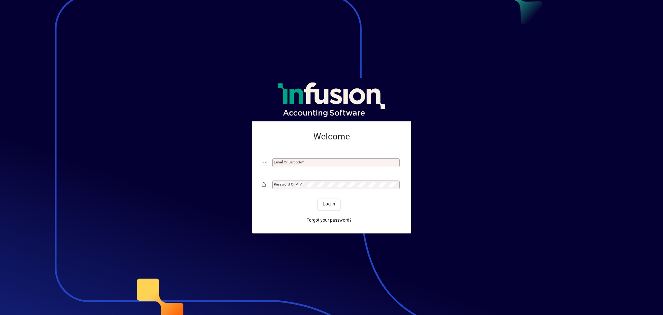 This screenshot has width=663, height=315. I want to click on h2: Welcome, so click(332, 136).